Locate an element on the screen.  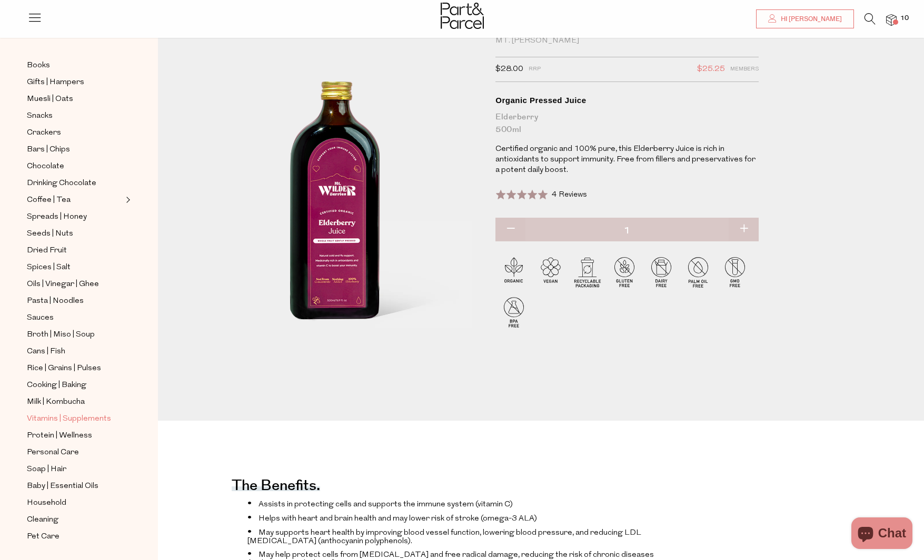
a: Coffee | Tea is located at coordinates (75, 200).